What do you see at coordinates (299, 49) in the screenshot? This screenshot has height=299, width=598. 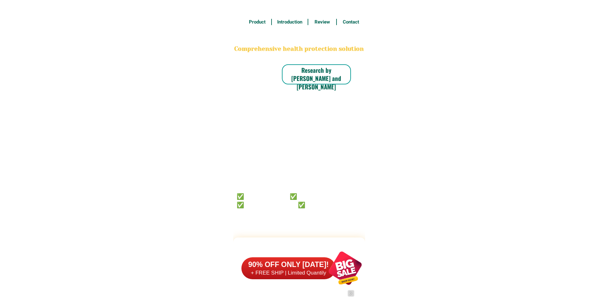 I see `h2: Comprehensive health protection solution` at bounding box center [299, 49].